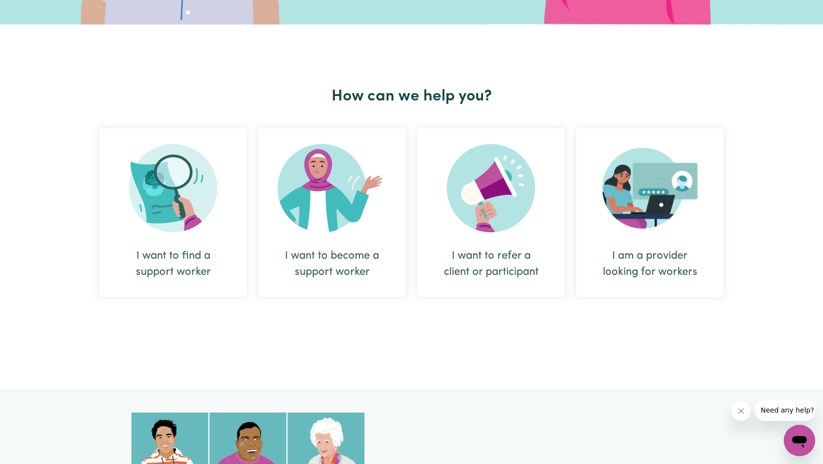 This screenshot has height=464, width=823. I want to click on img: Search, so click(173, 188).